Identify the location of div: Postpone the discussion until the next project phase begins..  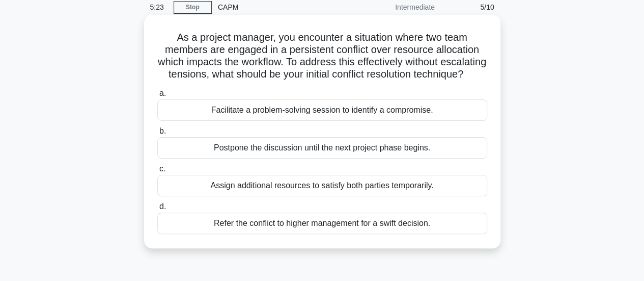
(322, 148).